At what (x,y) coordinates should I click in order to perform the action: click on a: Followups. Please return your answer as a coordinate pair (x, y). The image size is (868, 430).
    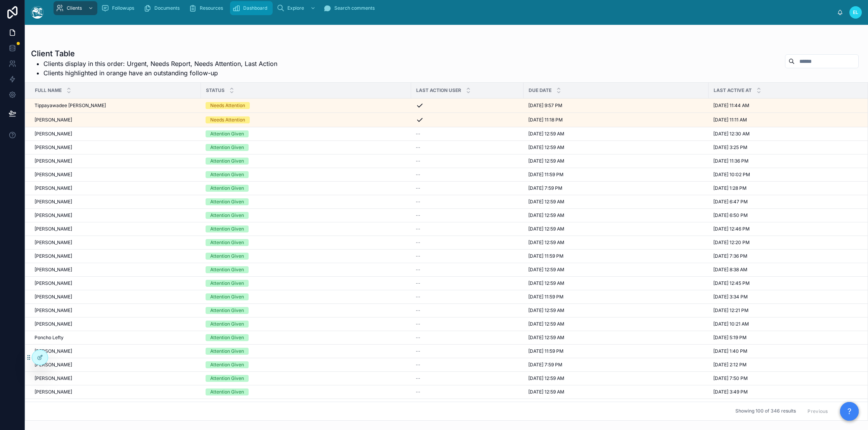
    Looking at the image, I should click on (119, 8).